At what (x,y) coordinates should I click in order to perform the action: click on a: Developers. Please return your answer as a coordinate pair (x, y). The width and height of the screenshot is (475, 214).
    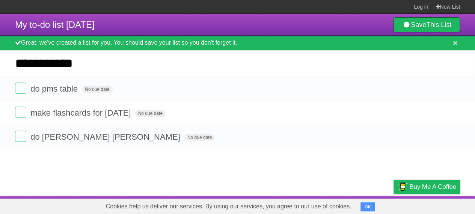
    Looking at the image, I should click on (334, 205).